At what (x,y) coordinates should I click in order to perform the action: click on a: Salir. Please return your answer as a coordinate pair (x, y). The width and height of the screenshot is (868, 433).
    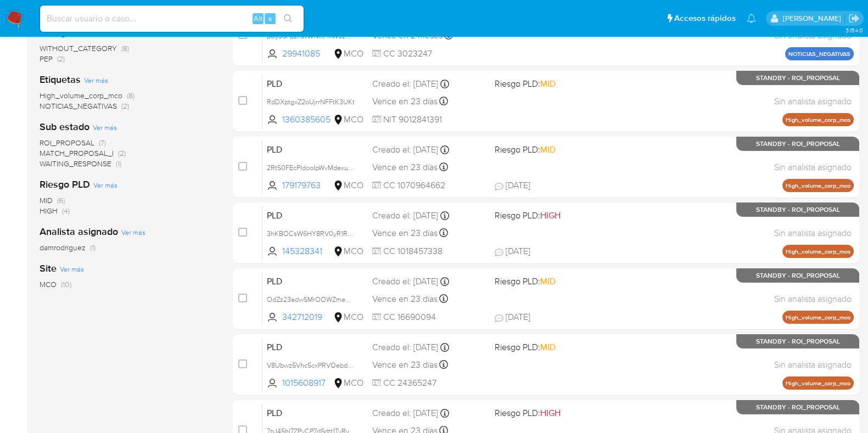
    Looking at the image, I should click on (854, 18).